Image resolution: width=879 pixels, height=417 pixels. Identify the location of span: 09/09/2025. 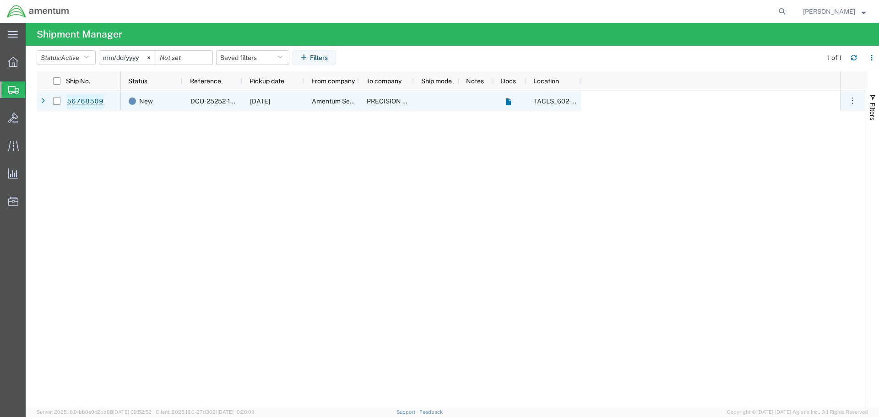
(260, 101).